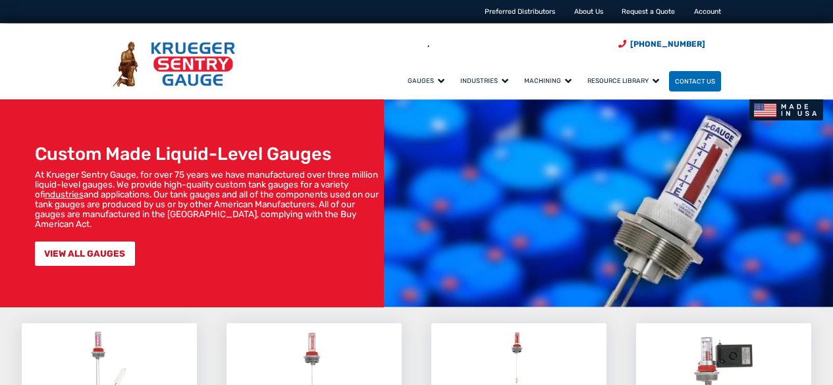 This screenshot has height=385, width=833. What do you see at coordinates (695, 81) in the screenshot?
I see `a: Contact Us` at bounding box center [695, 81].